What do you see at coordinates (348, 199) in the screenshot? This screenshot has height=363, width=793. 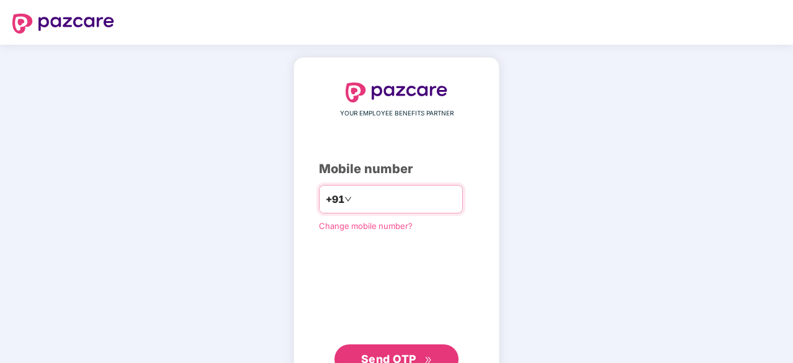 I see `span: down` at bounding box center [348, 199].